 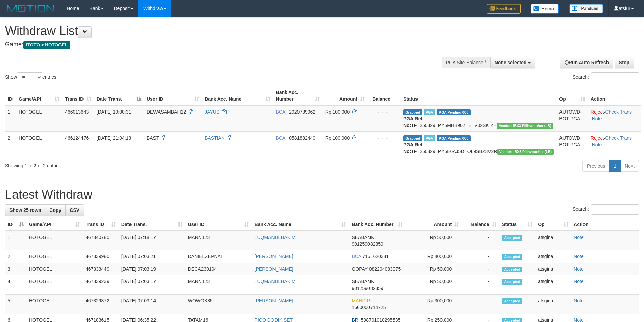 I want to click on span: Grabbed, so click(x=413, y=139).